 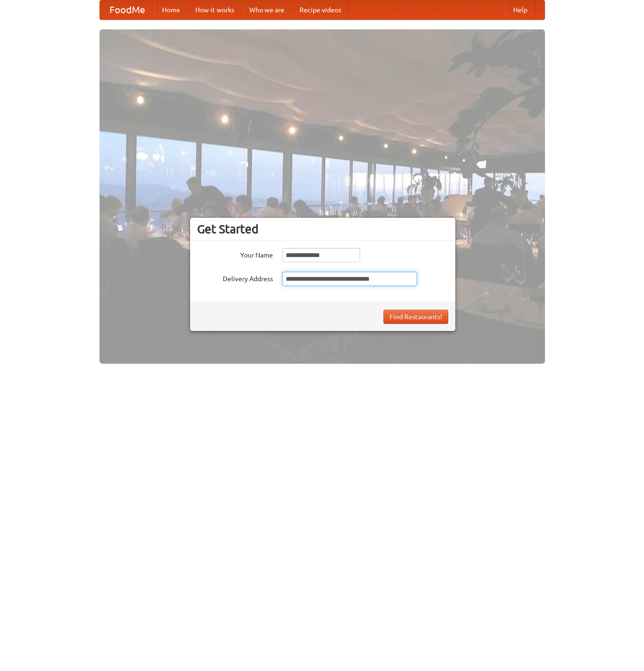 What do you see at coordinates (171, 10) in the screenshot?
I see `a: Home` at bounding box center [171, 10].